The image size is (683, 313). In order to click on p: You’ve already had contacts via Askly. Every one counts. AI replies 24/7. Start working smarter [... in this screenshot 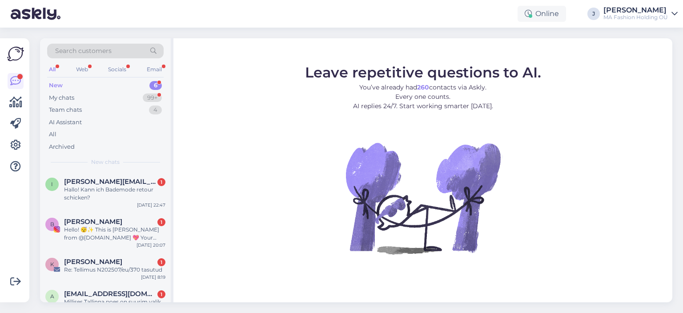, I will do `click(423, 96)`.